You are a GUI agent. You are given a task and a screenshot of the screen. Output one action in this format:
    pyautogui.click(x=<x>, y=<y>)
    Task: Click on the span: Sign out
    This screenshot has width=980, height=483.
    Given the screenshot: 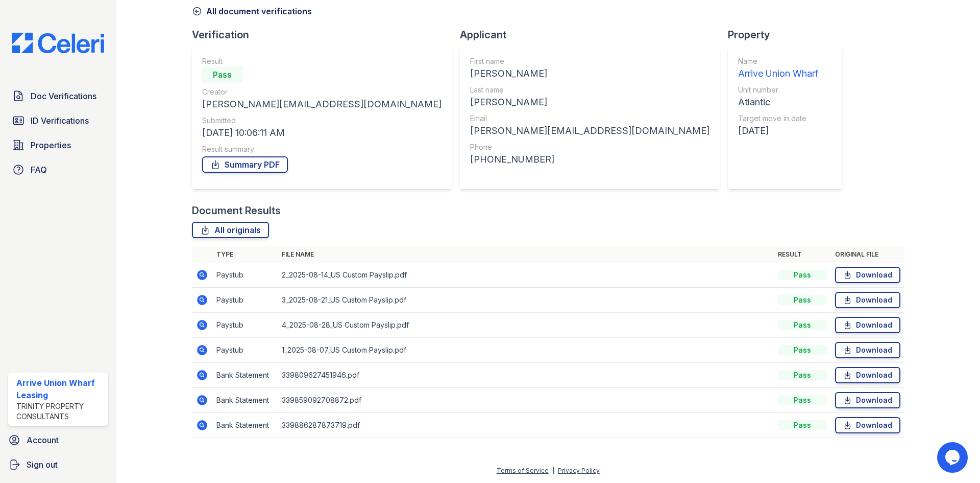 What is the action you would take?
    pyautogui.click(x=42, y=465)
    